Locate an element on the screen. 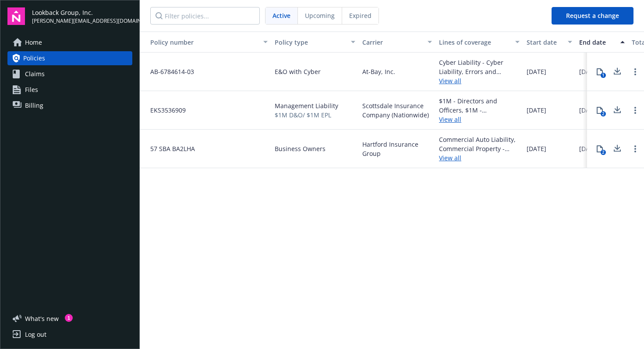 This screenshot has height=349, width=644. div: Log out is located at coordinates (35, 334).